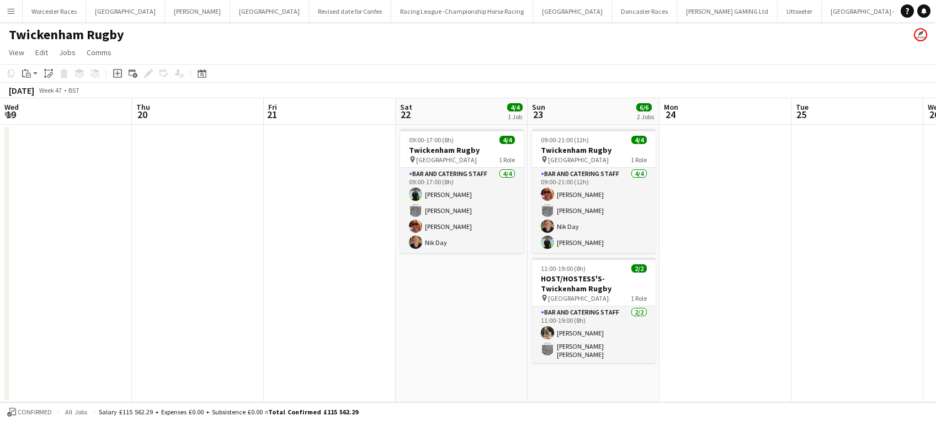 Image resolution: width=936 pixels, height=421 pixels. Describe the element at coordinates (54, 11) in the screenshot. I see `button: Worcester Races` at that location.